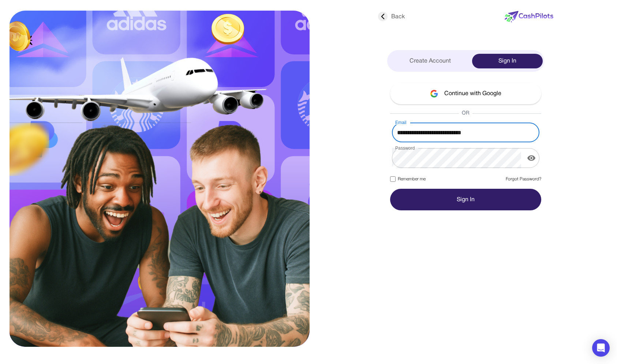  What do you see at coordinates (405, 148) in the screenshot?
I see `label: Password` at bounding box center [405, 148].